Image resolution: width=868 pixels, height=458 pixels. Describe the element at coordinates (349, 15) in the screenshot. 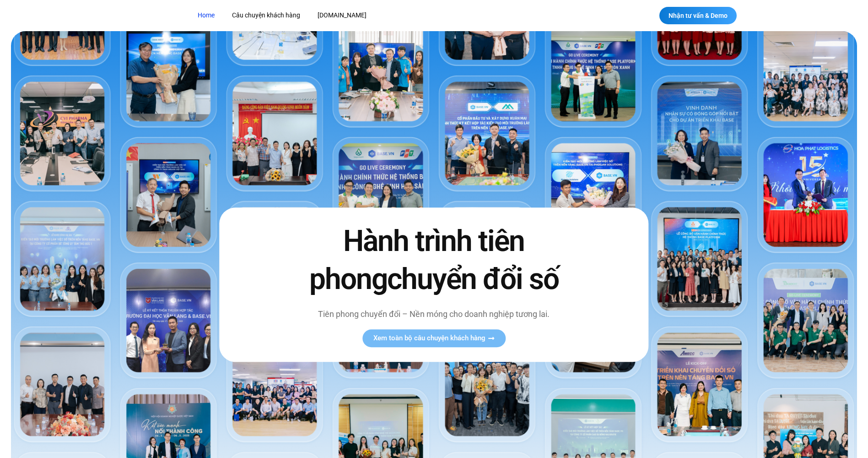

I see `nav: Menu` at that location.